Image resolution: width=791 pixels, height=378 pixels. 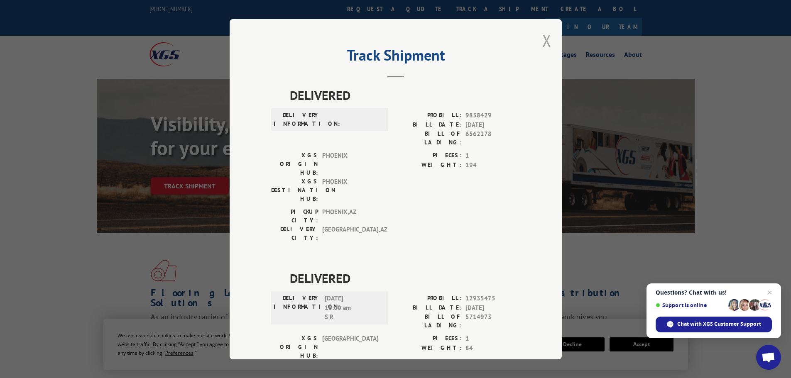 I want to click on span: 12935475, so click(x=493, y=299).